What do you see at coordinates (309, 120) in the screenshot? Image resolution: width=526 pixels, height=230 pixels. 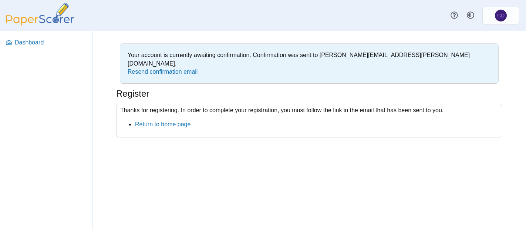 I see `div: Thanks for registering. In order to complete your registration, you must follow the link in the e...` at bounding box center [309, 120].